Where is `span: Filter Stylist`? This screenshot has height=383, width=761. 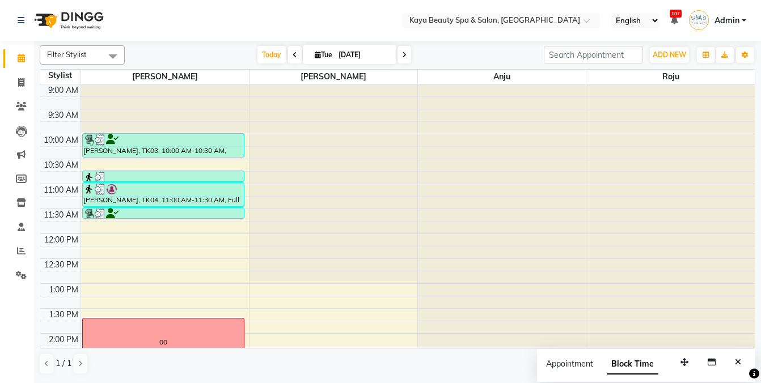 span: Filter Stylist is located at coordinates (67, 54).